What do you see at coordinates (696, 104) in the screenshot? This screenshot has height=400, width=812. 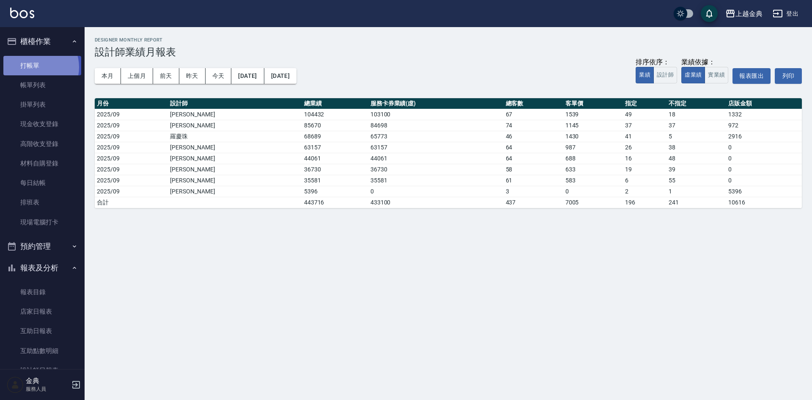 I see `th: 不指定` at bounding box center [696, 104].